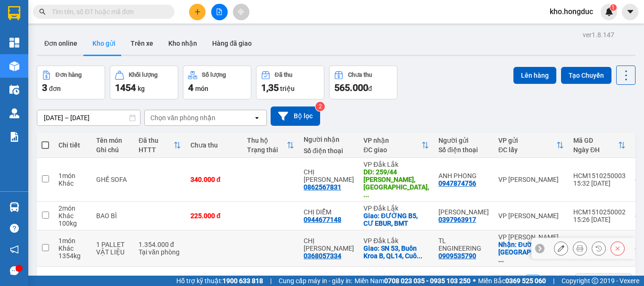  I want to click on div: HCM1510250003, so click(599, 176).